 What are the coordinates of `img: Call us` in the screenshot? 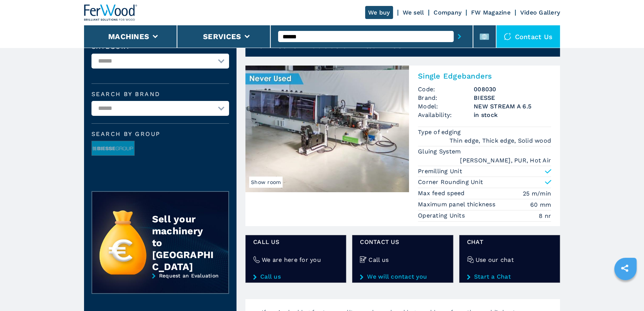 It's located at (363, 260).